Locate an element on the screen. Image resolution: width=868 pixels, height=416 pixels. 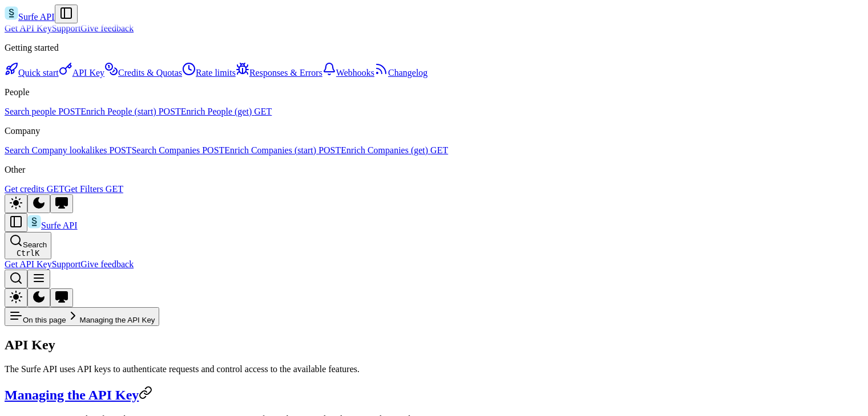
a: Search people POST is located at coordinates (43, 111).